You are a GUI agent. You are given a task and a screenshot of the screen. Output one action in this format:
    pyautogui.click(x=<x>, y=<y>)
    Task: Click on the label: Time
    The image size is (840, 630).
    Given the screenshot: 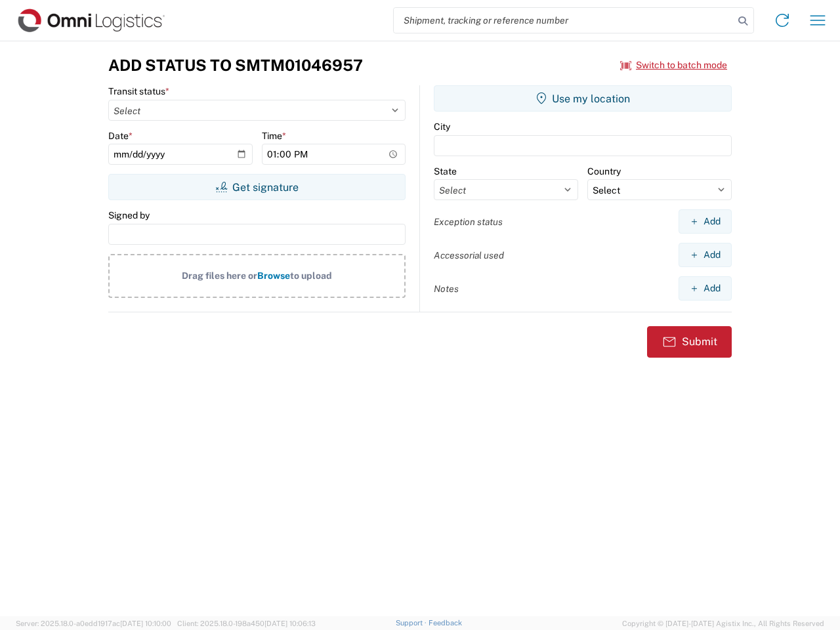 What is the action you would take?
    pyautogui.click(x=274, y=136)
    